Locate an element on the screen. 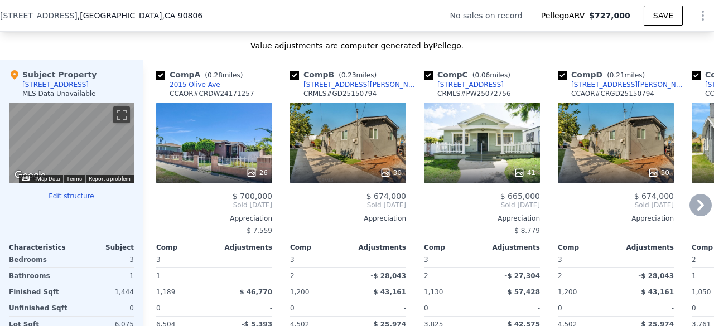 The height and width of the screenshot is (326, 714). div: CCAOR # CRGD25150794 is located at coordinates (613, 94).